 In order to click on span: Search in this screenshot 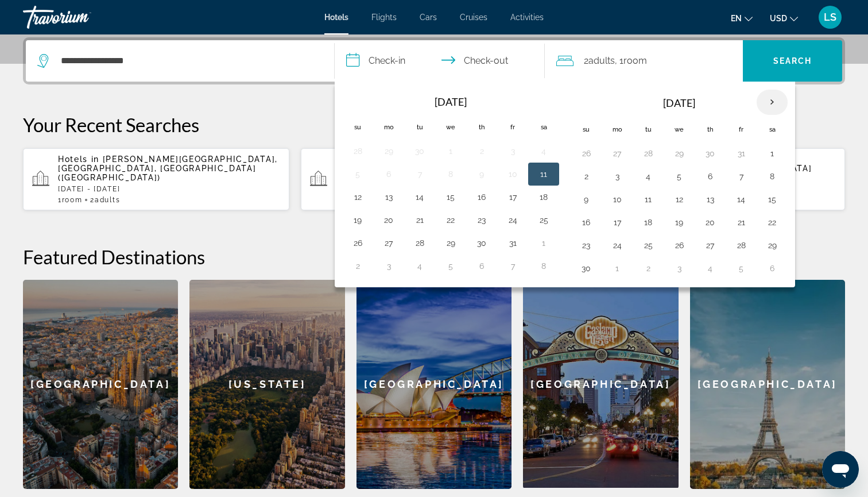, I will do `click(793, 61)`.